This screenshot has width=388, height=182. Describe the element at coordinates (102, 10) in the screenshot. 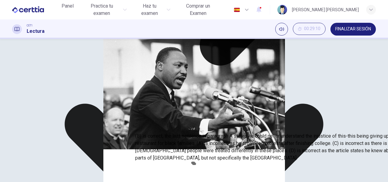

I see `span: Practica tu examen` at that location.